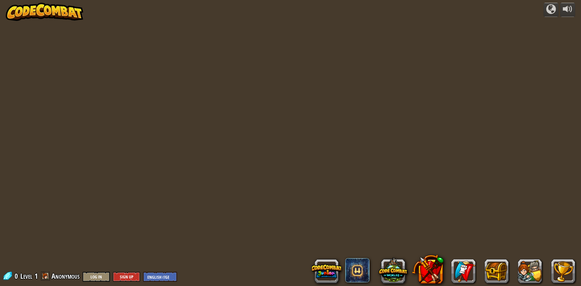  I want to click on button: Log In, so click(96, 277).